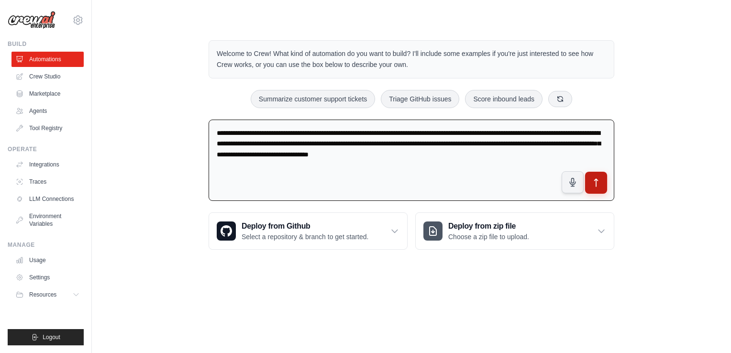 The height and width of the screenshot is (353, 731). Describe the element at coordinates (45, 149) in the screenshot. I see `div: Operate` at that location.